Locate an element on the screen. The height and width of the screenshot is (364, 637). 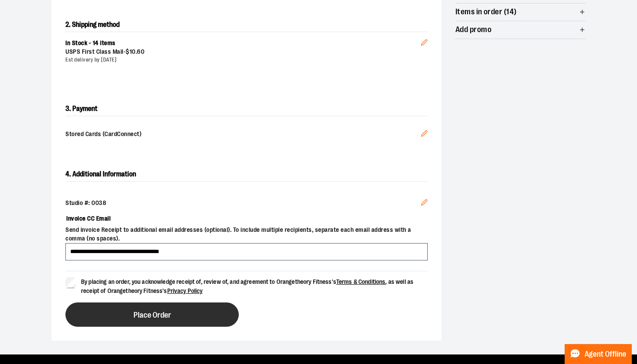
span: Stored Cards (CardConnect) is located at coordinates (243, 135).